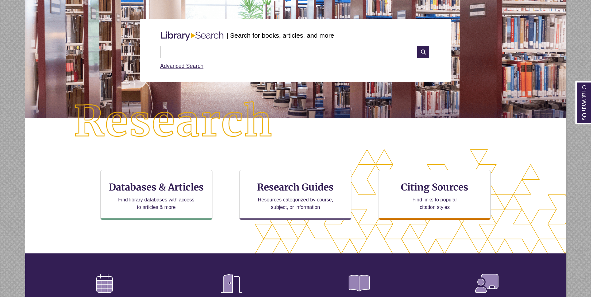 The height and width of the screenshot is (297, 591). I want to click on i: Search, so click(423, 52).